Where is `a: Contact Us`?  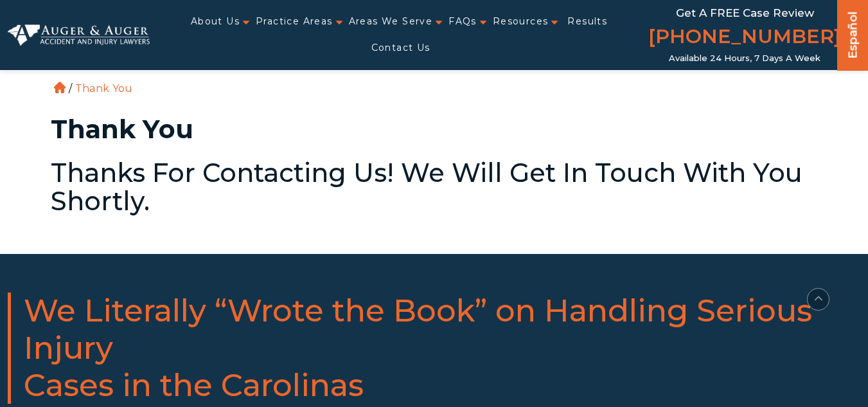
a: Contact Us is located at coordinates (401, 47).